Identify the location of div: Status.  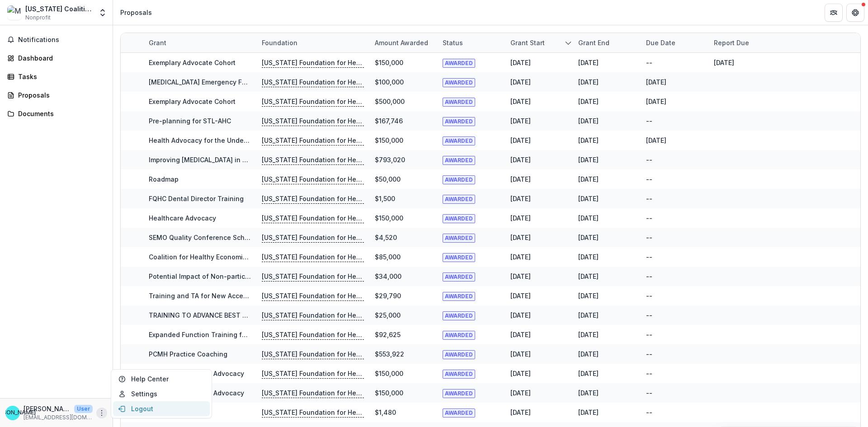
(471, 42).